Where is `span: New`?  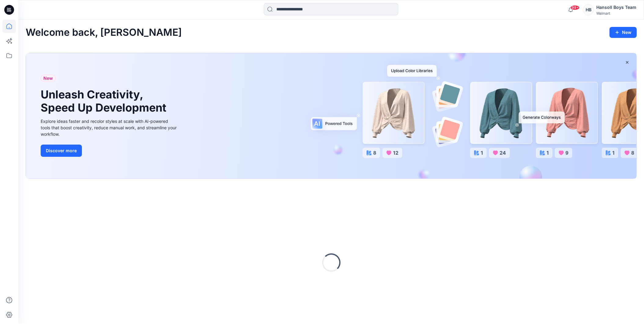 span: New is located at coordinates (48, 79).